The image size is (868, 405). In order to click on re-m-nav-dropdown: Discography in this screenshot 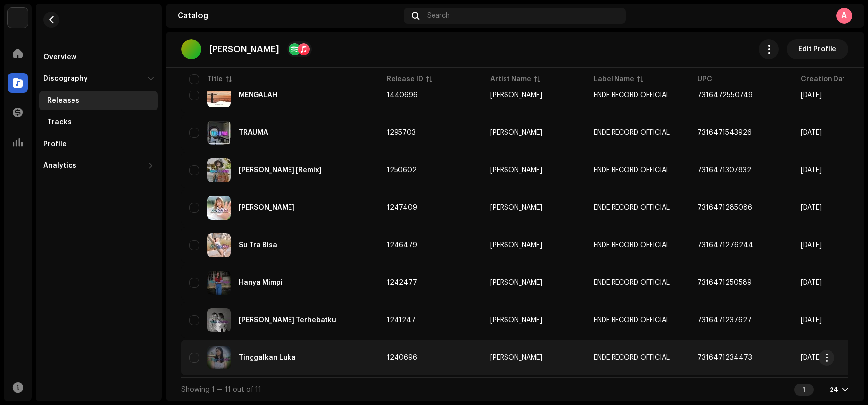, I will do `click(99, 101)`.